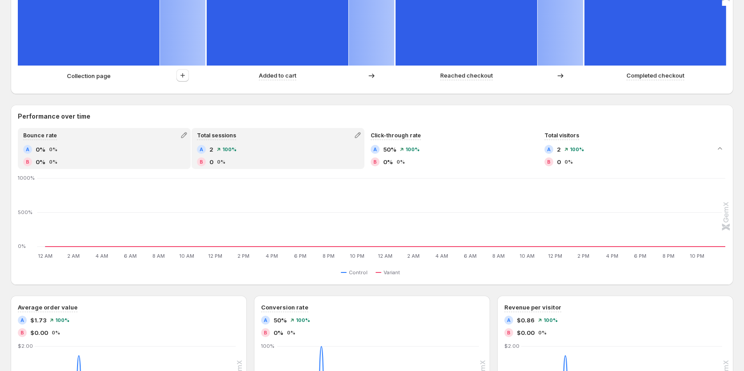  I want to click on button: Variant, so click(389, 272).